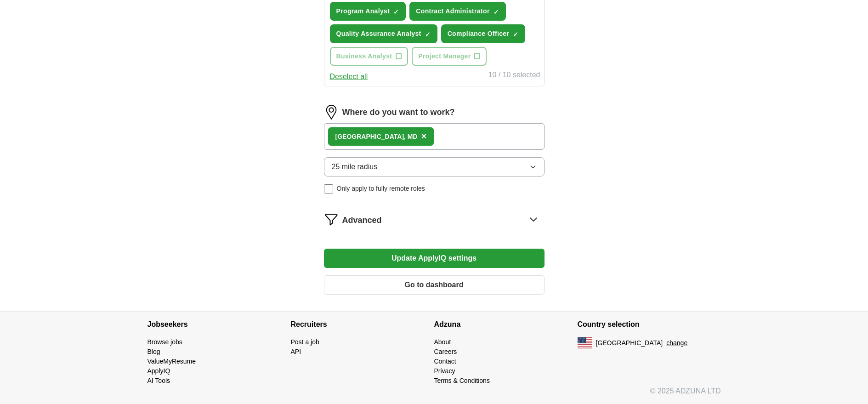  I want to click on a: ValueMyResume, so click(172, 362).